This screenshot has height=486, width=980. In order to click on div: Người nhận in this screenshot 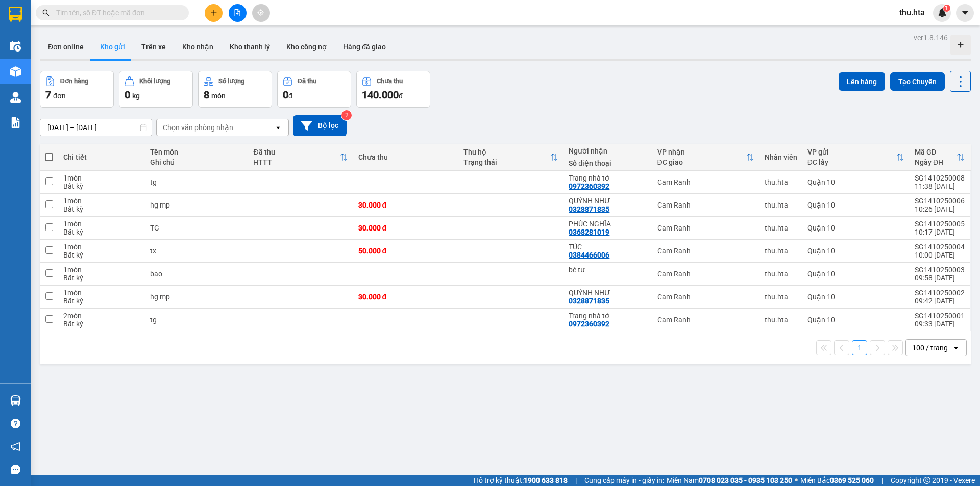, I will do `click(607, 151)`.